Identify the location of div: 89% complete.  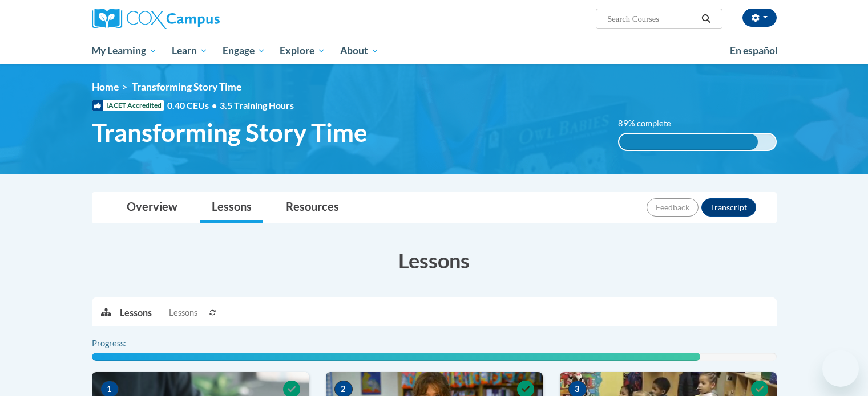
(688, 142).